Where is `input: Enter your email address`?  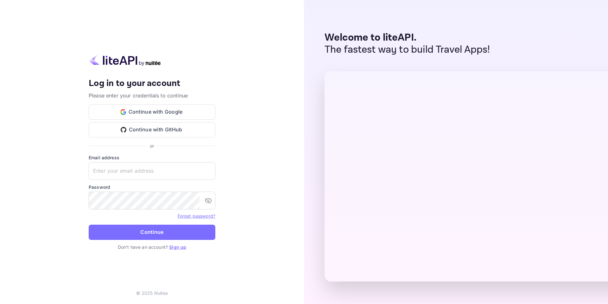 input: Enter your email address is located at coordinates (152, 171).